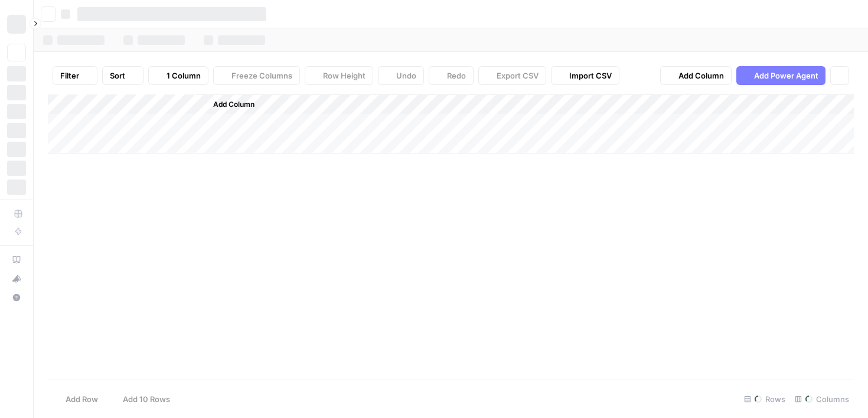 The width and height of the screenshot is (868, 418). Describe the element at coordinates (256, 75) in the screenshot. I see `button: Freeze Columns` at that location.